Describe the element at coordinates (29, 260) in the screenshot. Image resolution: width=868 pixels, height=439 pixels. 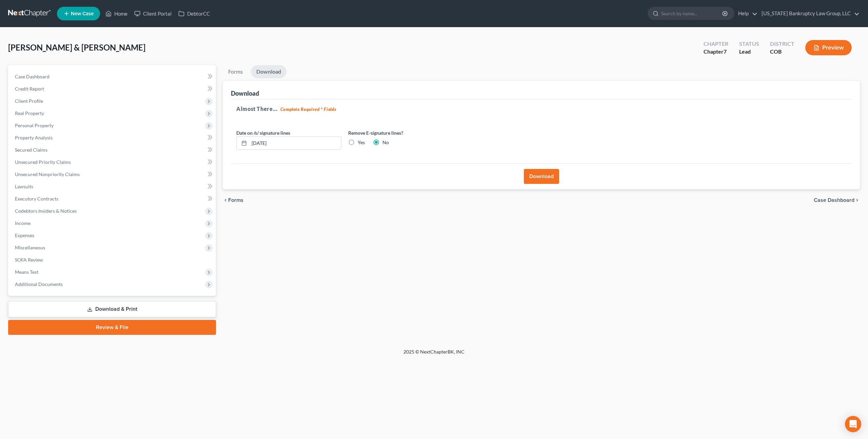
I see `span: SOFA Review` at that location.